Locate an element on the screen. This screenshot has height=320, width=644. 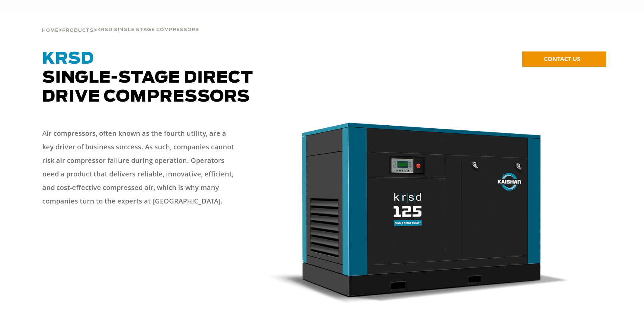
span: Home is located at coordinates (50, 30).